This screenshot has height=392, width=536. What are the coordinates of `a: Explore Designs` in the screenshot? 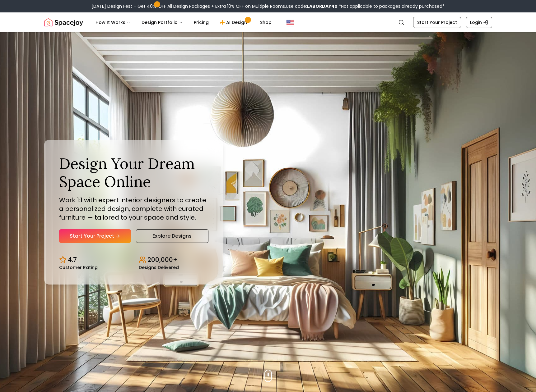 It's located at (172, 236).